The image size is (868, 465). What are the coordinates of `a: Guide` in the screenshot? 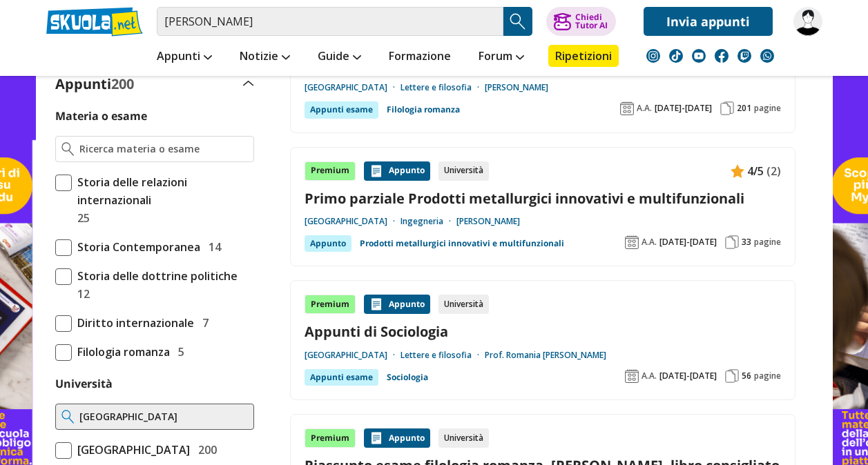 It's located at (339, 57).